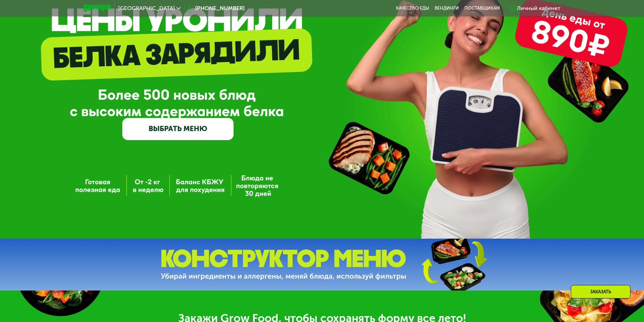 The height and width of the screenshot is (322, 644). Describe the element at coordinates (539, 8) in the screenshot. I see `div: Личный кабинет` at that location.